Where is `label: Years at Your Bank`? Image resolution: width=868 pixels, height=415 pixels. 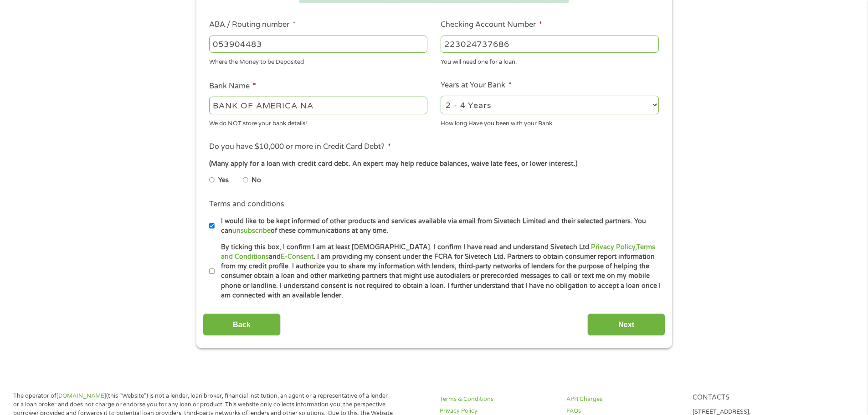 label: Years at Your Bank is located at coordinates (476, 85).